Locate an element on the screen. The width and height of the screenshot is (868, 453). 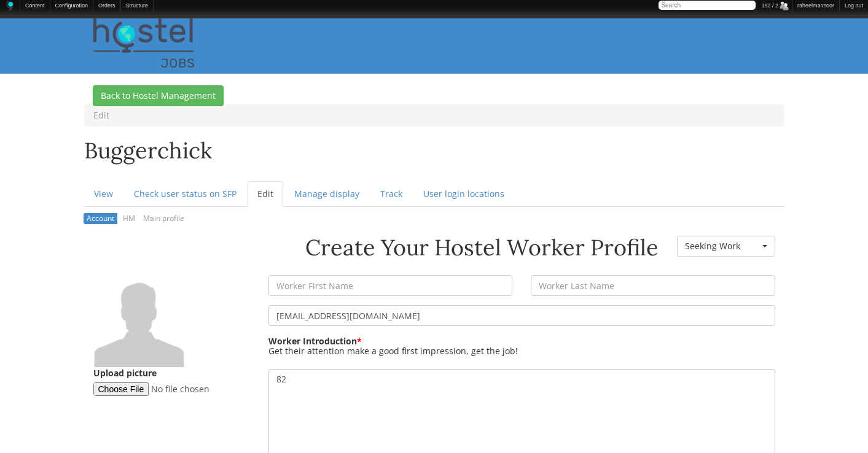
input: Worker Last Name is located at coordinates (653, 286).